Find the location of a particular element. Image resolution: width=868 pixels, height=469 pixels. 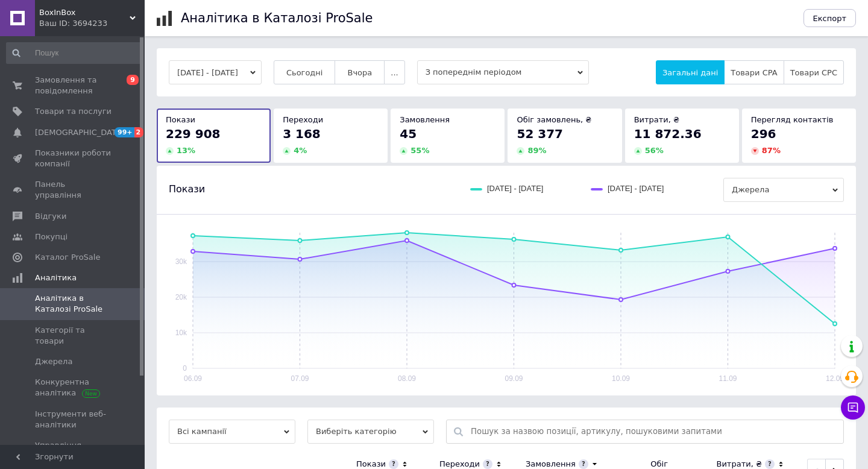

span: Панель управління is located at coordinates (73, 190).